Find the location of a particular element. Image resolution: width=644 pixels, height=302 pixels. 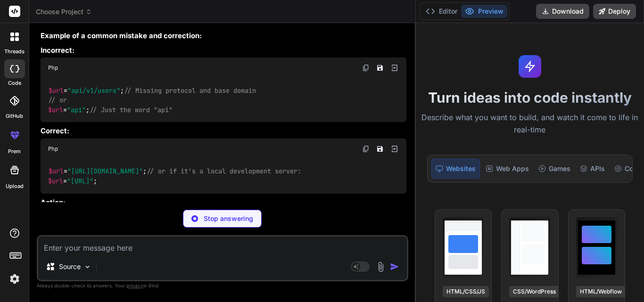

button: Preview is located at coordinates (484, 11).